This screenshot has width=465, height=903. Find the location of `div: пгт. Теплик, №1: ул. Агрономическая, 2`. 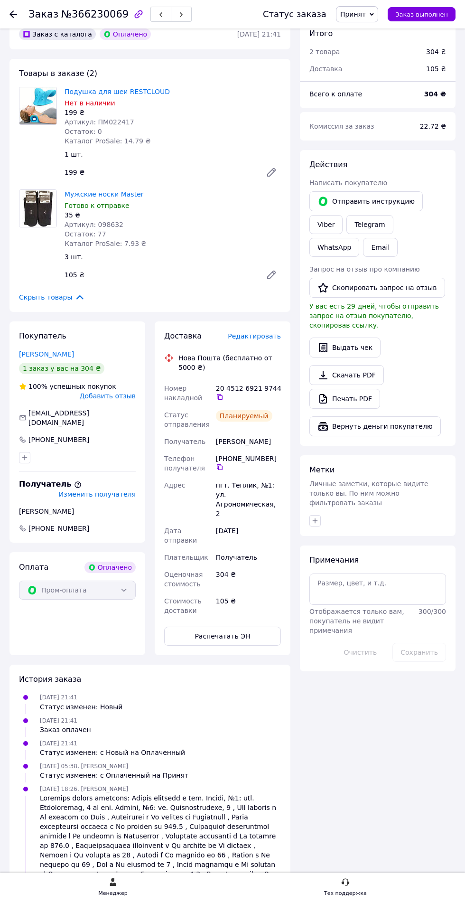

div: пгт. Теплик, №1: ул. Агрономическая, 2 is located at coordinates (248, 499).